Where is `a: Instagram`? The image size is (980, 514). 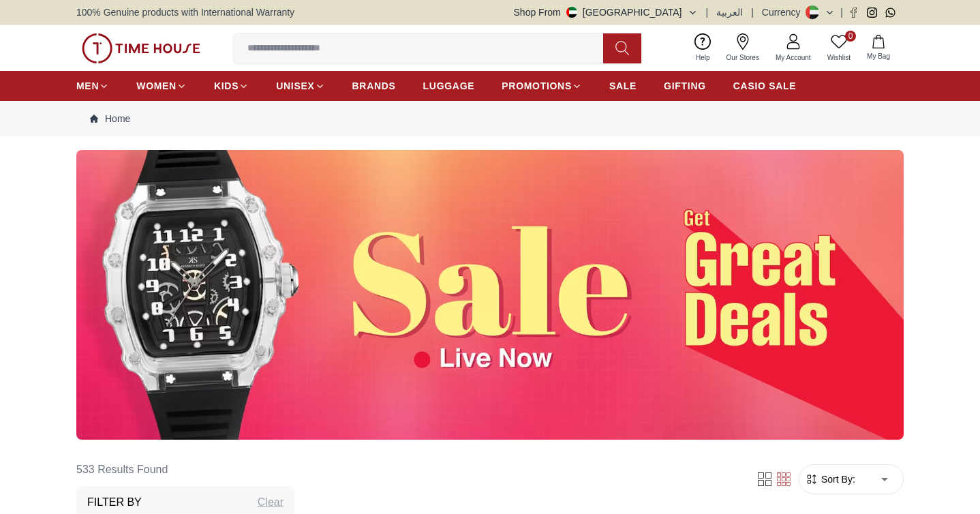
a: Instagram is located at coordinates (871, 13).